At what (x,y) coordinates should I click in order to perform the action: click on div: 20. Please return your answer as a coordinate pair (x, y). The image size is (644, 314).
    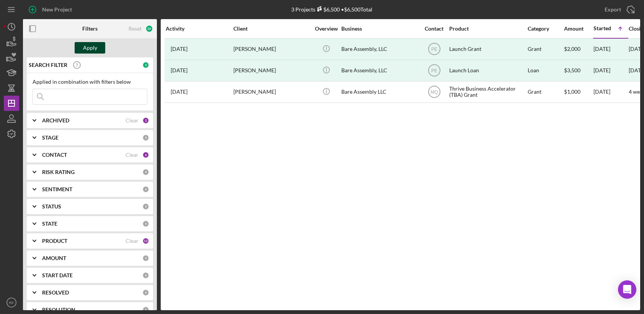
    Looking at the image, I should click on (149, 29).